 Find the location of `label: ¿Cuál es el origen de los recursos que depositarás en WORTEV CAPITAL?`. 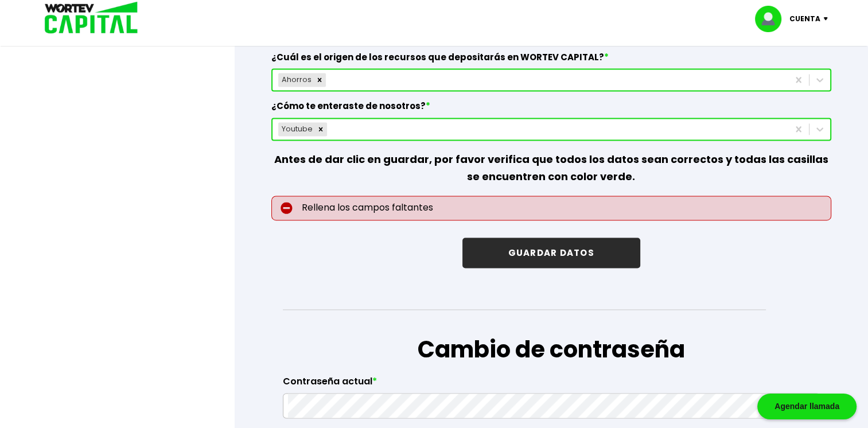

label: ¿Cuál es el origen de los recursos que depositarás en WORTEV CAPITAL? is located at coordinates (551, 60).